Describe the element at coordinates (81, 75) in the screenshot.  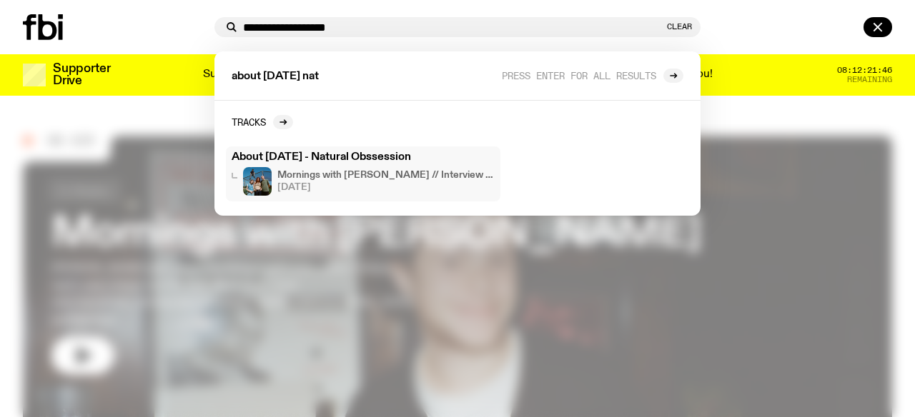
I see `h3: Supporter Drive` at that location.